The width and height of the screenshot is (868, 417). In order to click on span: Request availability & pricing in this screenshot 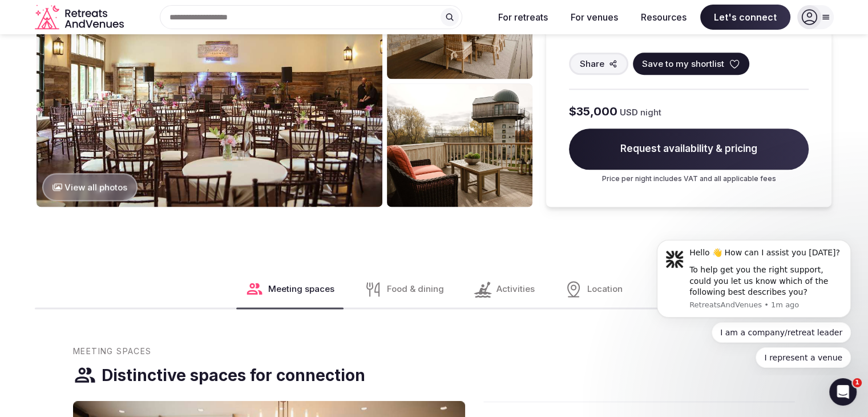, I will do `click(689, 149)`.